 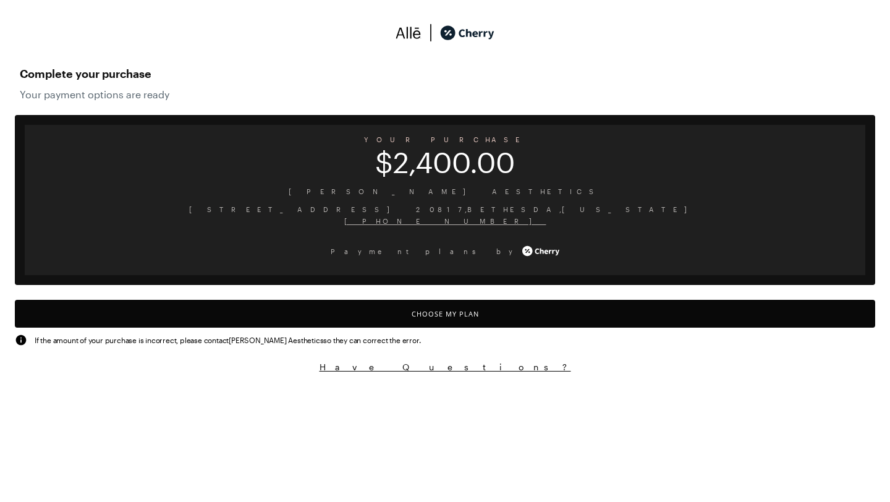 What do you see at coordinates (425, 251) in the screenshot?
I see `span: Payment plans by` at bounding box center [425, 251].